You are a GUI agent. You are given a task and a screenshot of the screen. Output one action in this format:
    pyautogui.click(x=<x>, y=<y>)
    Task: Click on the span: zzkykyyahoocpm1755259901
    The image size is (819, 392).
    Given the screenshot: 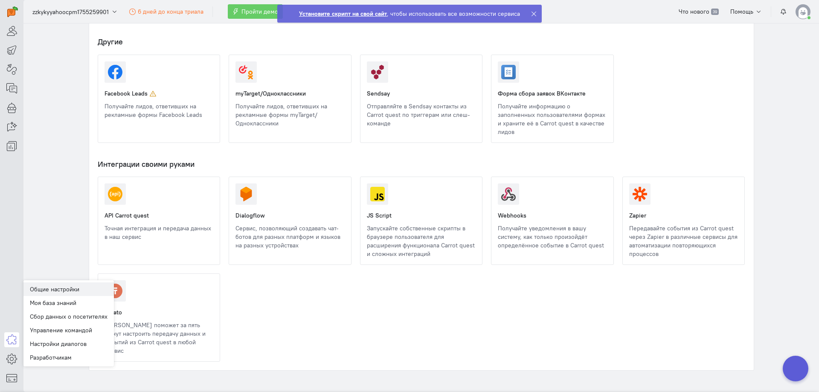 What is the action you would take?
    pyautogui.click(x=70, y=12)
    